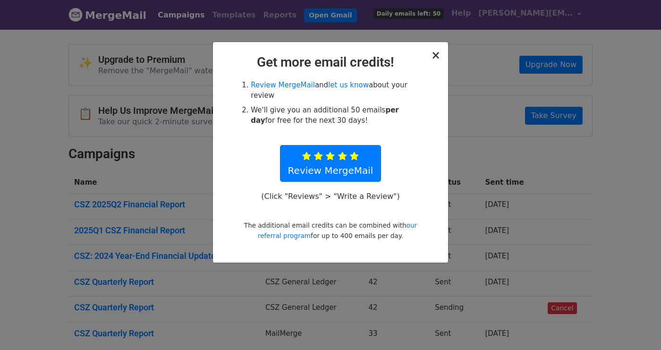 Image resolution: width=661 pixels, height=350 pixels. Describe the element at coordinates (337, 230) in the screenshot. I see `a: our referral program` at that location.